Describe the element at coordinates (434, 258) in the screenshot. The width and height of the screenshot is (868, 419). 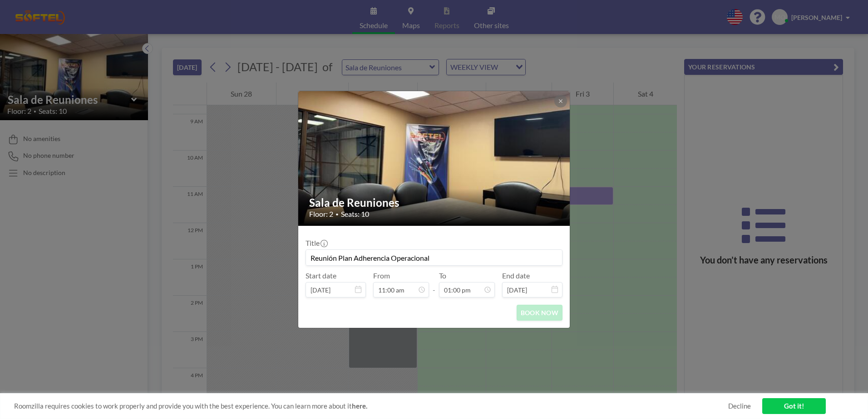
I see `input: mauricio's reservation` at that location.